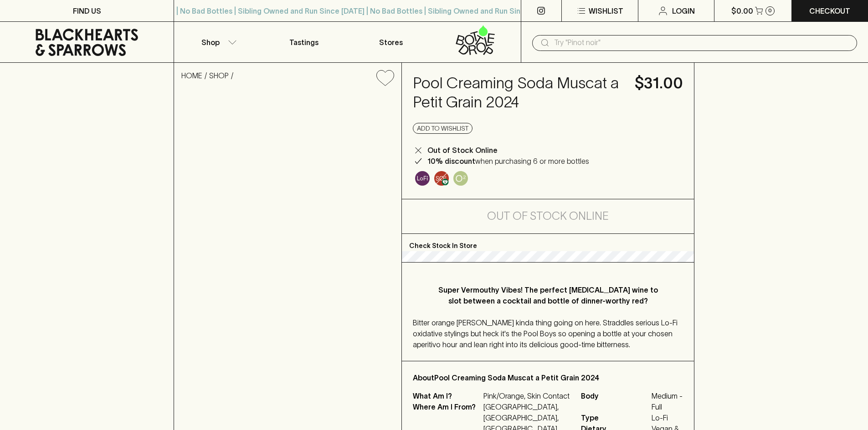 This screenshot has height=430, width=868. What do you see at coordinates (742, 11) in the screenshot?
I see `p: $0.00` at bounding box center [742, 11].